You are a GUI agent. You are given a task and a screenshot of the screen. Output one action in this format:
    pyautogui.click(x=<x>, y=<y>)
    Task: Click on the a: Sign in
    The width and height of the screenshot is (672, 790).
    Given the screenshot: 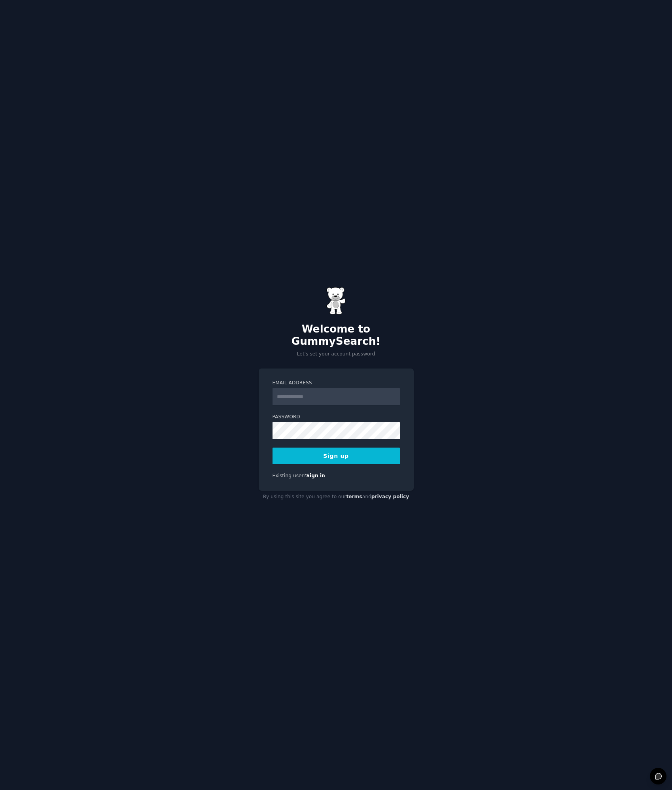 What is the action you would take?
    pyautogui.click(x=315, y=476)
    